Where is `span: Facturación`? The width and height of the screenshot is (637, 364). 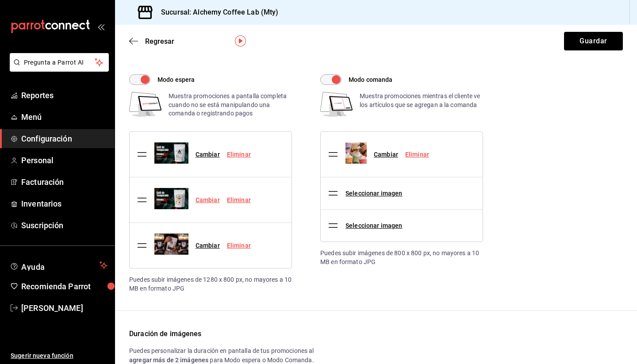 span: Facturación is located at coordinates (64, 182).